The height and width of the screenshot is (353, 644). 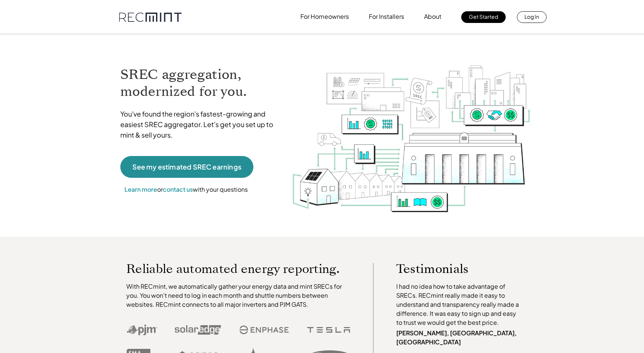 I want to click on p: I had no idea how to take advantage of SRECs. RECmint really made it easy to understand and trans..., so click(x=460, y=304).